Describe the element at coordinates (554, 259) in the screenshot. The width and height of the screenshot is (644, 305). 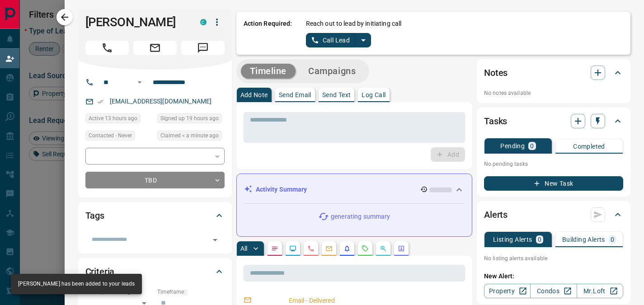
I see `p: No listing alerts available` at that location.